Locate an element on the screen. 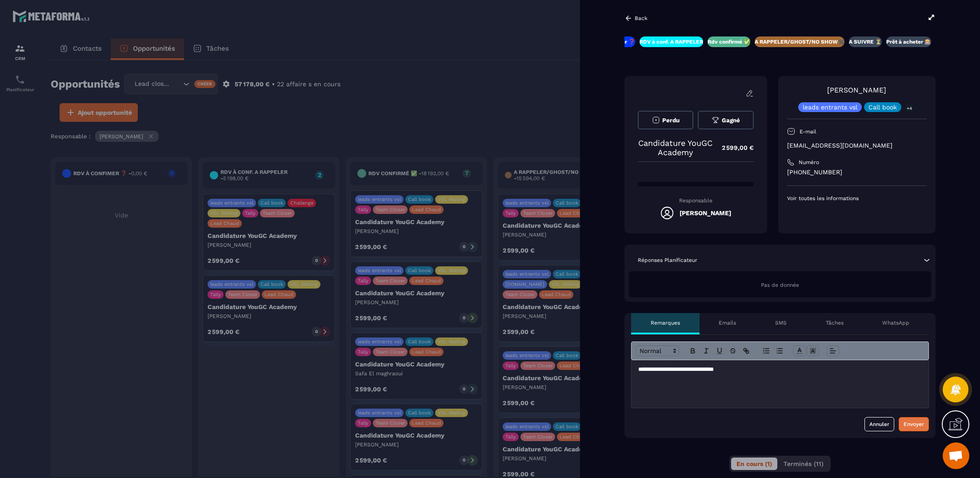 The width and height of the screenshot is (980, 478). button: Perdu is located at coordinates (666, 120).